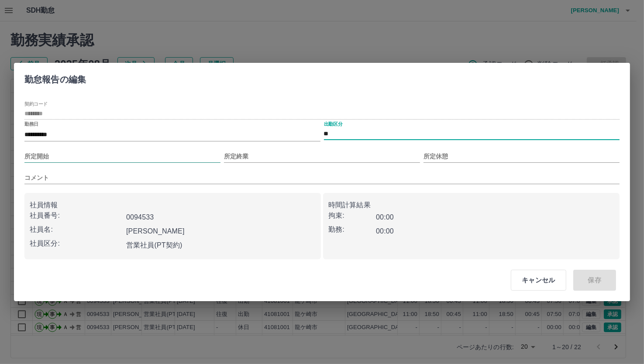  What do you see at coordinates (36, 104) in the screenshot?
I see `label: 契約コード` at bounding box center [36, 104].